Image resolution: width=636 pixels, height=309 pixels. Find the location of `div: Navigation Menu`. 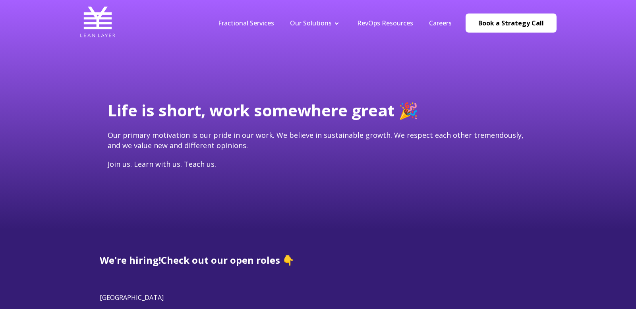

div: Navigation Menu is located at coordinates (335, 23).